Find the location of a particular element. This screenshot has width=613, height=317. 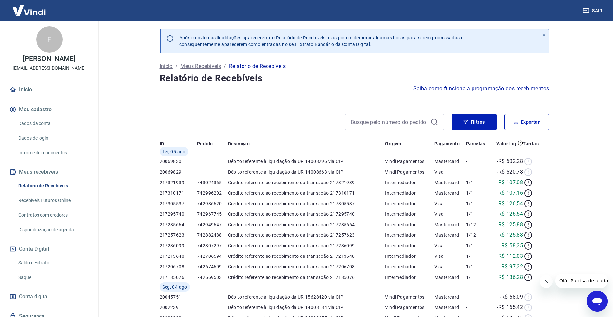

p: 217310171 is located at coordinates (178, 193).